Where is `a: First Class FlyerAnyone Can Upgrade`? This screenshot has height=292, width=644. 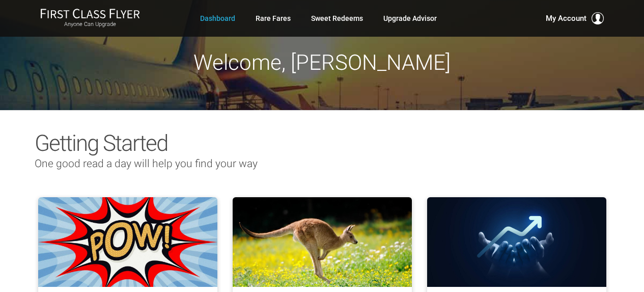 a: First Class FlyerAnyone Can Upgrade is located at coordinates (90, 19).